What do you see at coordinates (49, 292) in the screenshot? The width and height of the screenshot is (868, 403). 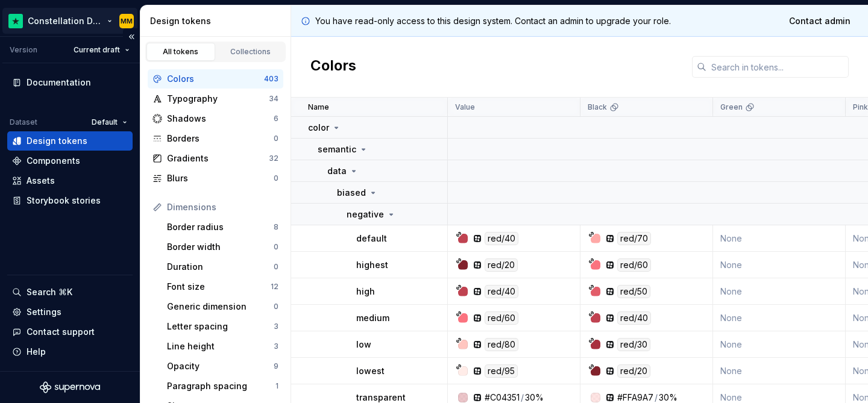 I see `div: Search ⌘K` at bounding box center [49, 292].